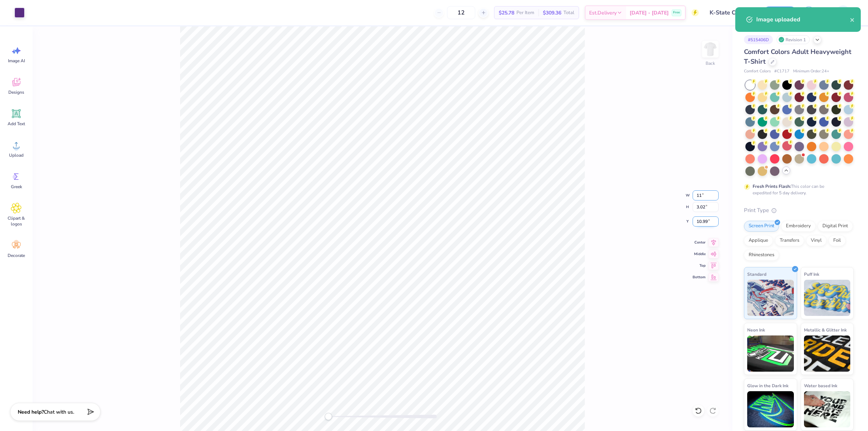 This screenshot has width=868, height=431. Describe the element at coordinates (16, 92) in the screenshot. I see `span: Designs` at that location.